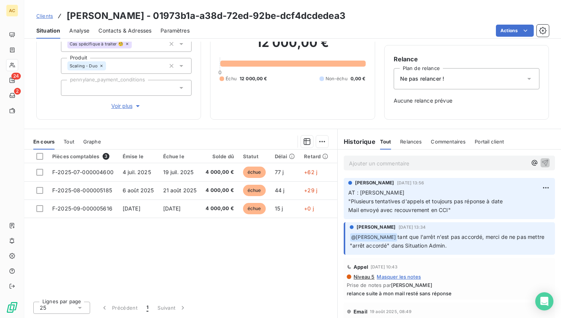 Image resolution: width=561 pixels, height=318 pixels. I want to click on span: +0 j, so click(309, 208).